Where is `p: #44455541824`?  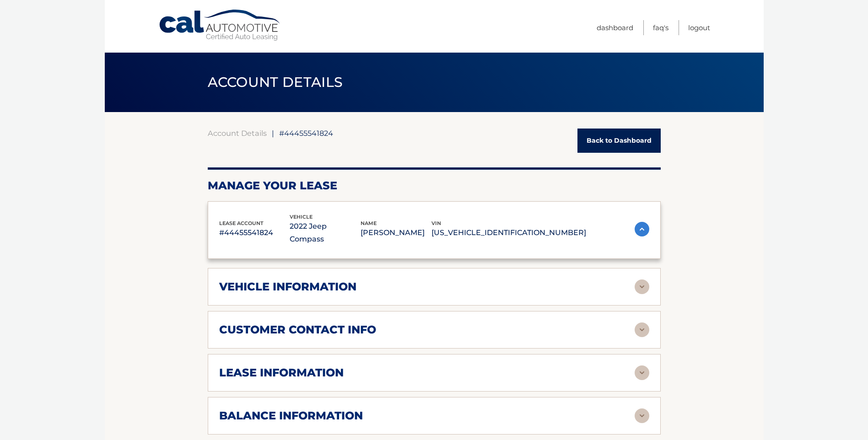 p: #44455541824 is located at coordinates (254, 232).